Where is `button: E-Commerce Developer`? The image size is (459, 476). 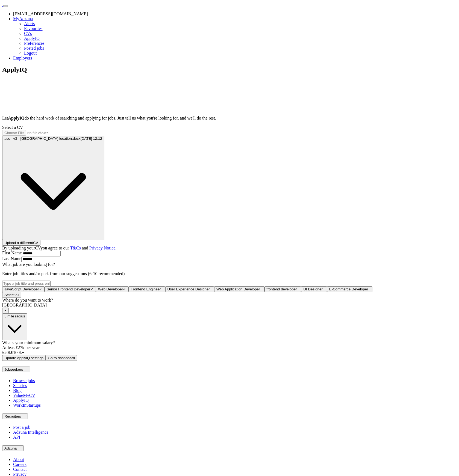 button: E-Commerce Developer is located at coordinates (350, 289).